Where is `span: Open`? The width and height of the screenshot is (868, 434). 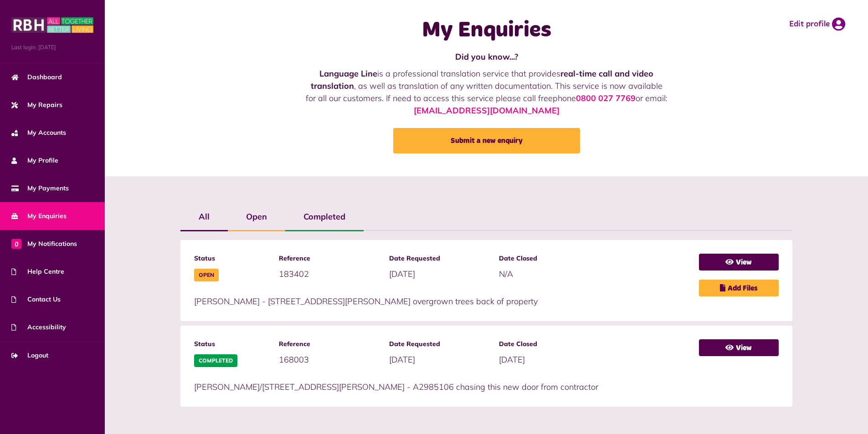 span: Open is located at coordinates (207, 275).